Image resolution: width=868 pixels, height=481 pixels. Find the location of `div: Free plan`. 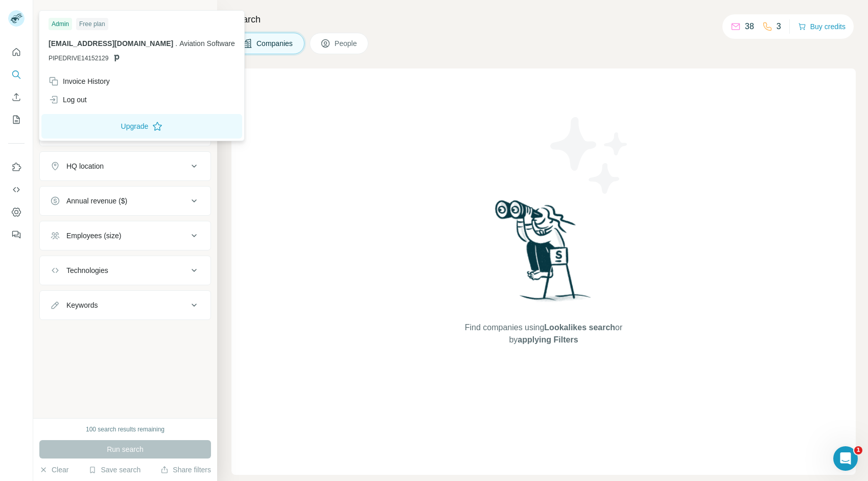

div: Free plan is located at coordinates (92, 24).